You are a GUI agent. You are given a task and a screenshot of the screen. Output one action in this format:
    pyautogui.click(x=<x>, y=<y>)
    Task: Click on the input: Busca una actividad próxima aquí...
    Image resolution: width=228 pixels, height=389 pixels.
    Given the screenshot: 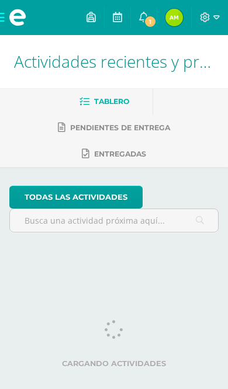 What is the action you would take?
    pyautogui.click(x=114, y=220)
    